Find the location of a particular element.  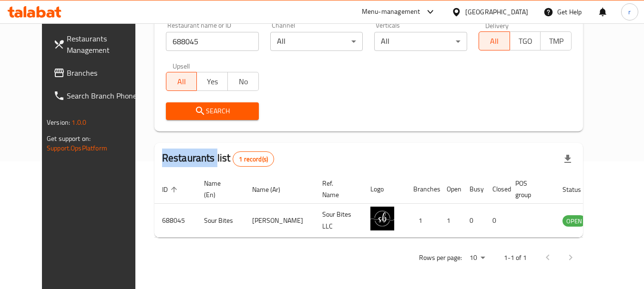

span: Yes is located at coordinates (212, 81).